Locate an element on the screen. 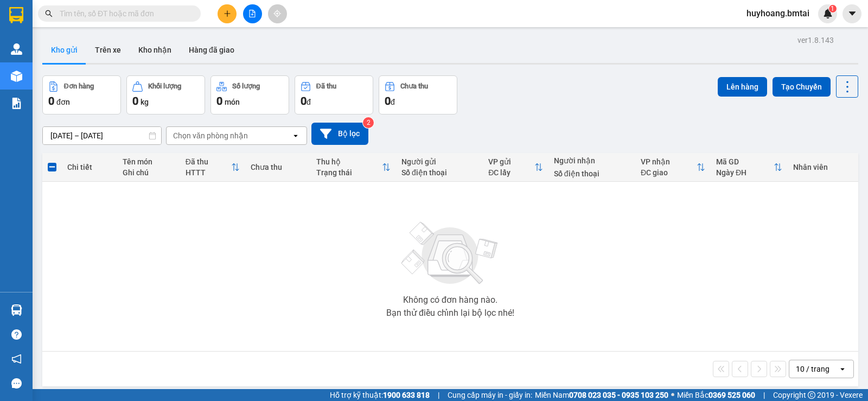  span: huyhoang.bmtai is located at coordinates (778, 13).